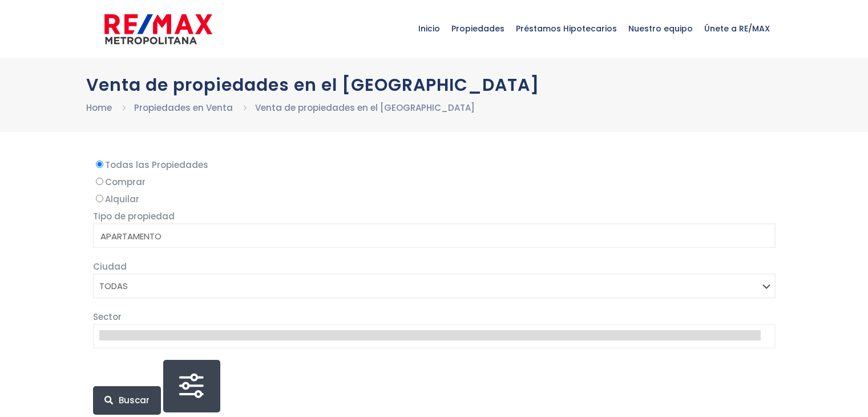 The height and width of the screenshot is (417, 868). What do you see at coordinates (184, 107) in the screenshot?
I see `a: Propiedades en Venta` at bounding box center [184, 107].